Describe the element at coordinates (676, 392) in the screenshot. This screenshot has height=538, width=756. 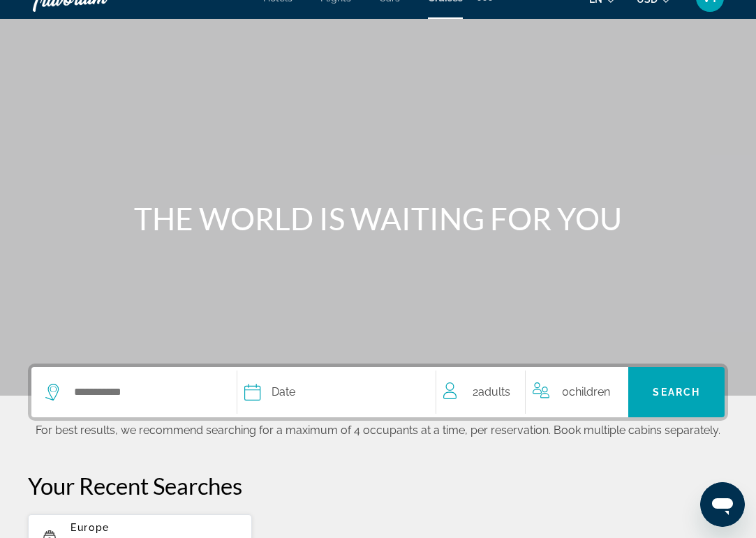
I see `button: Search` at that location.